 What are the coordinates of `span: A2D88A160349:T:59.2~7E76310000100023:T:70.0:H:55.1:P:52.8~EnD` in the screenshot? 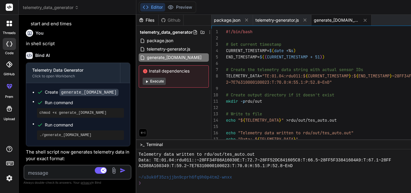 It's located at (216, 166).